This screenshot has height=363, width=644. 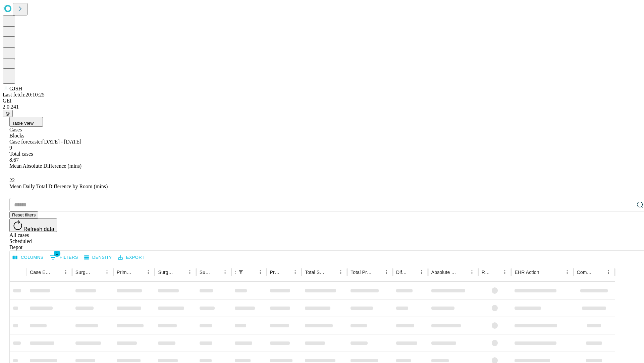 I want to click on button: Export, so click(x=131, y=258).